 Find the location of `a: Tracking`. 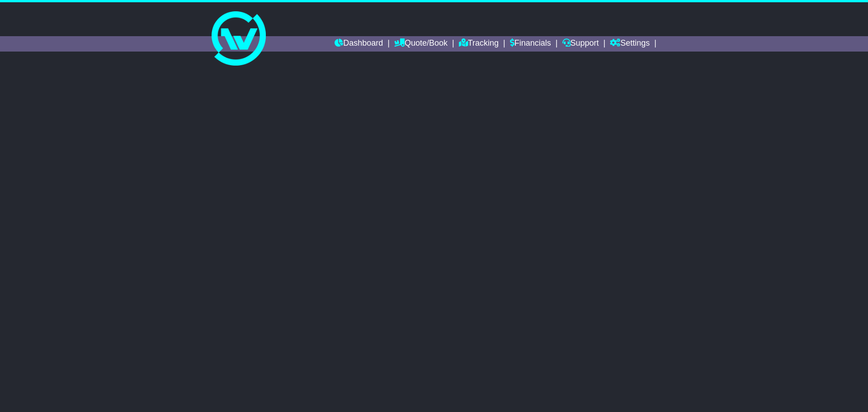

a: Tracking is located at coordinates (479, 44).